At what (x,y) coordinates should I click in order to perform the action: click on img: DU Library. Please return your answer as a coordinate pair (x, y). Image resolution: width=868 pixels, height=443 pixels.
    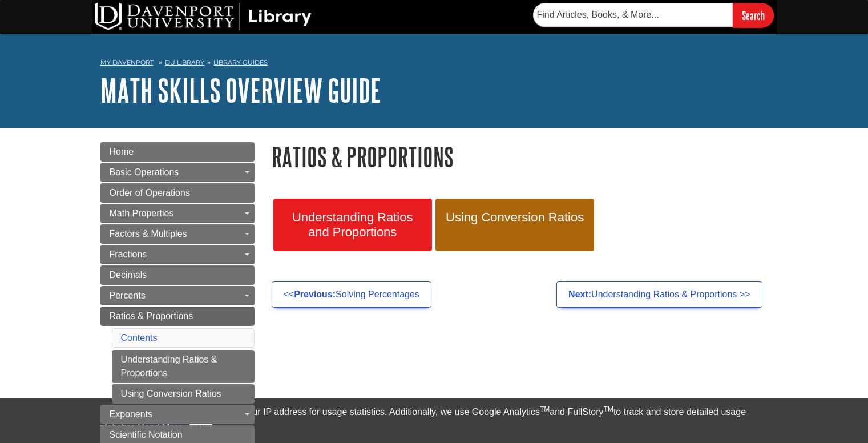
    Looking at the image, I should click on (203, 17).